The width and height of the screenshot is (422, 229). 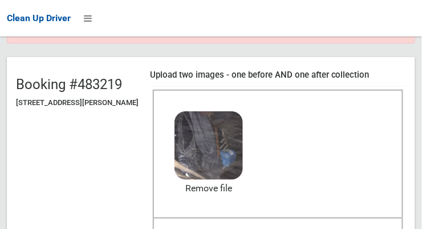 I want to click on span: Clean Up Driver, so click(x=39, y=18).